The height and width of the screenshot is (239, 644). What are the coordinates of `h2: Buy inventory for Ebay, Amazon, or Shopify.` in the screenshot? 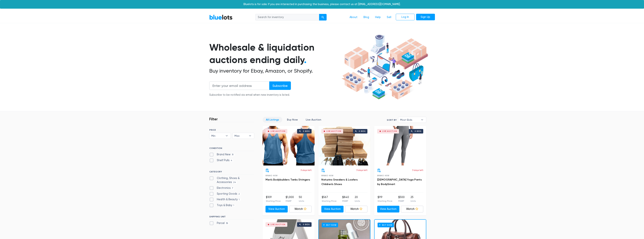 It's located at (275, 71).